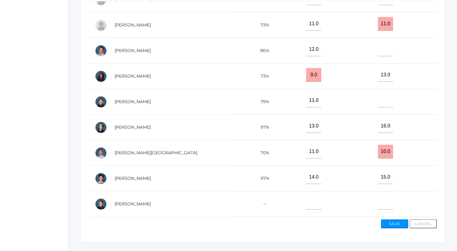 The image size is (457, 251). What do you see at coordinates (101, 179) in the screenshot?
I see `div: Annabelle Yepiskoposyan` at bounding box center [101, 179].